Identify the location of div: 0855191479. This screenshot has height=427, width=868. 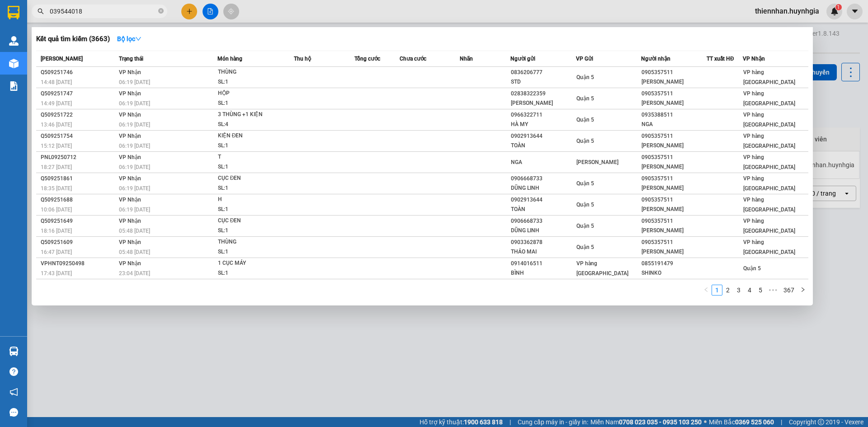
(673, 264).